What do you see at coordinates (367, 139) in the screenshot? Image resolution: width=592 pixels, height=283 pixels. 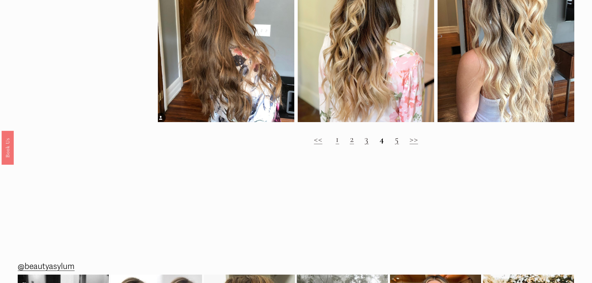 I see `a: 3` at bounding box center [367, 139].